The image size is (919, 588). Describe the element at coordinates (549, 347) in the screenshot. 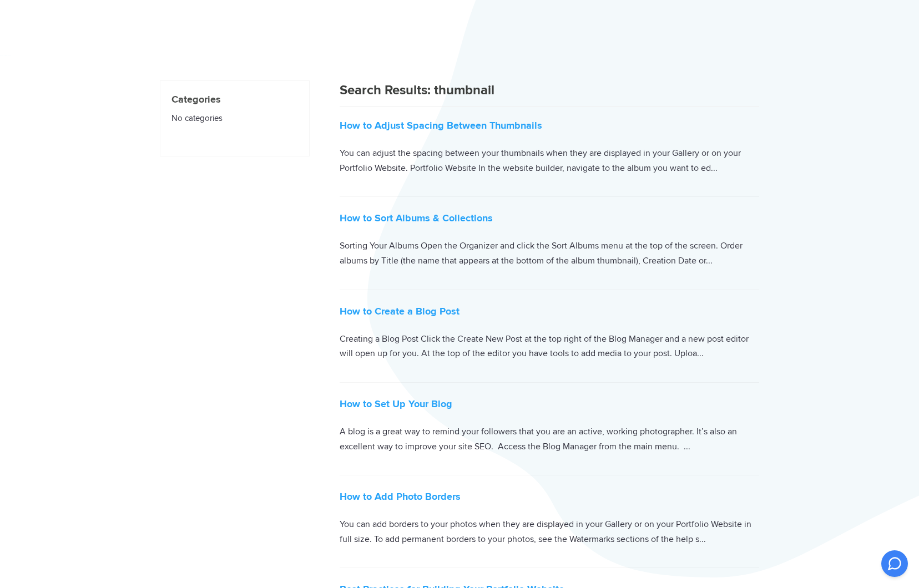

I see `p: Creating a Blog Post Click the Create New Post at the top right of the Blog Manager and a new pos...` at that location.